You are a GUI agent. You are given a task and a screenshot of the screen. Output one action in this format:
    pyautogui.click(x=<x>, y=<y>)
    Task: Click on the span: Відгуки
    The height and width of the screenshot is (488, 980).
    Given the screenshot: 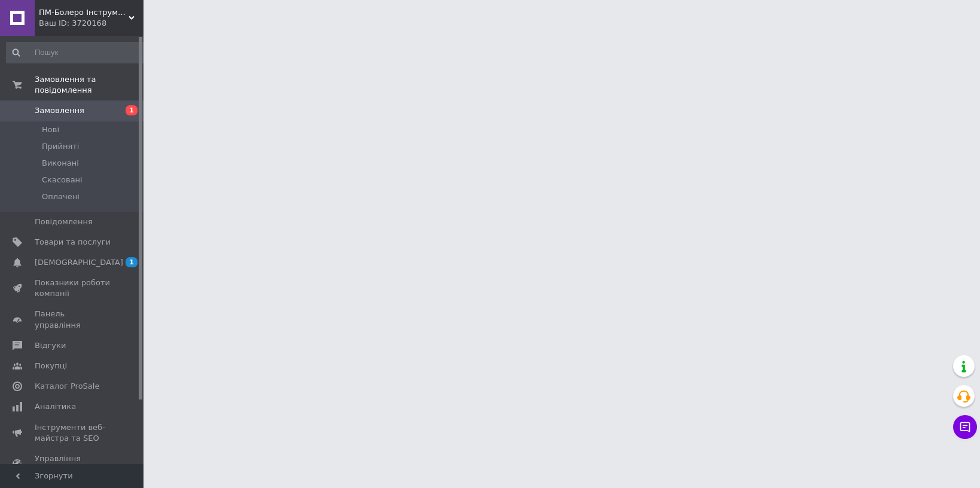 What is the action you would take?
    pyautogui.click(x=50, y=346)
    